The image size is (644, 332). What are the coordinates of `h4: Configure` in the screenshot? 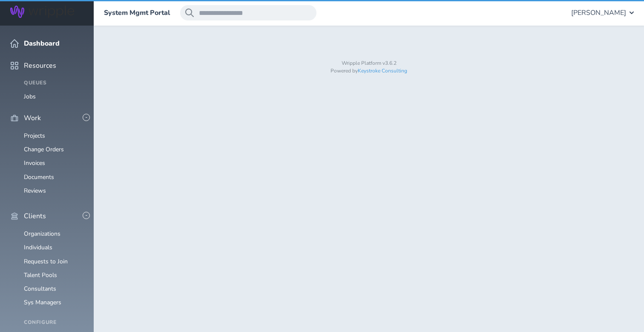 It's located at (54, 323).